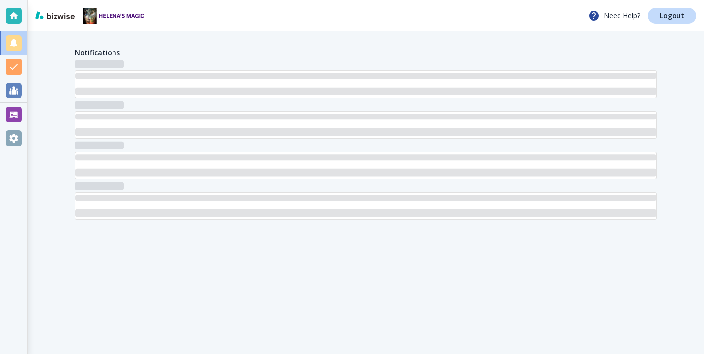 This screenshot has width=704, height=354. I want to click on p: Need Help?, so click(614, 16).